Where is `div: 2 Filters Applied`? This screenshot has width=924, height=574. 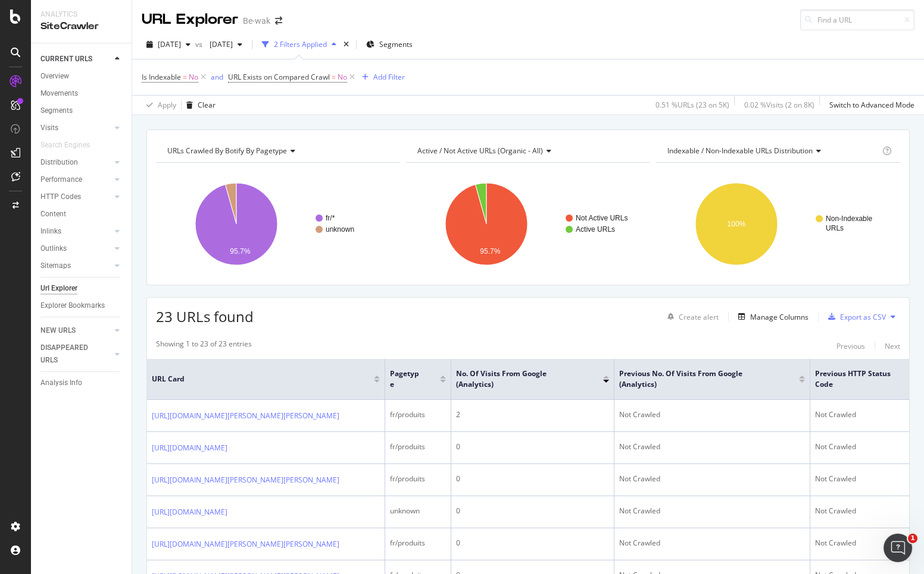
div: 2 Filters Applied is located at coordinates (300, 44).